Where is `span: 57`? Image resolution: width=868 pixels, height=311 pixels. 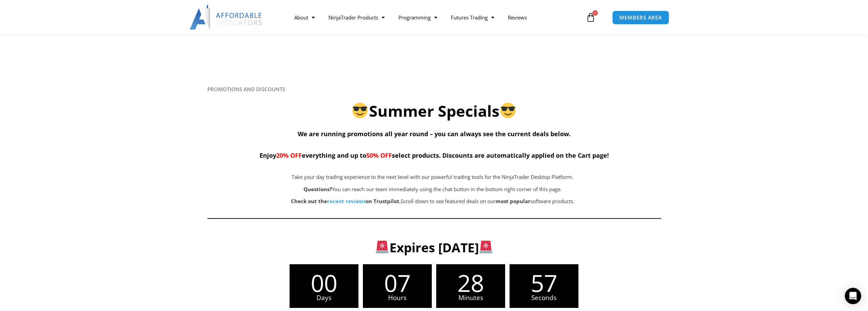 span: 57 is located at coordinates (544, 282).